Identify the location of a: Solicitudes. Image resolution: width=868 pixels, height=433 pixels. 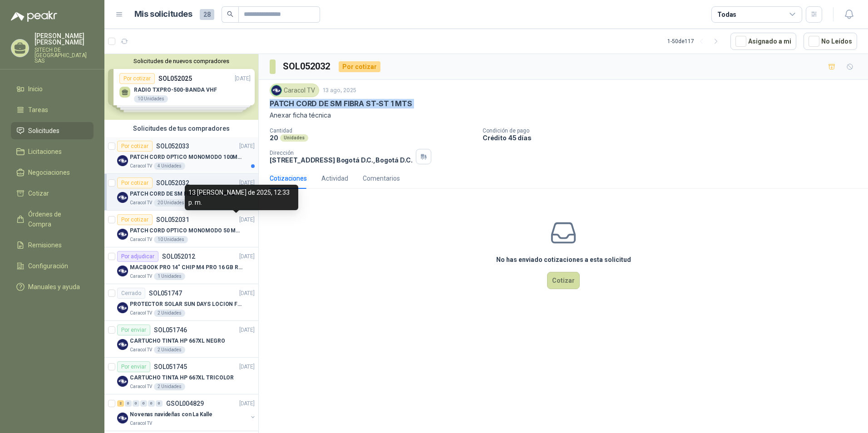
(52, 130).